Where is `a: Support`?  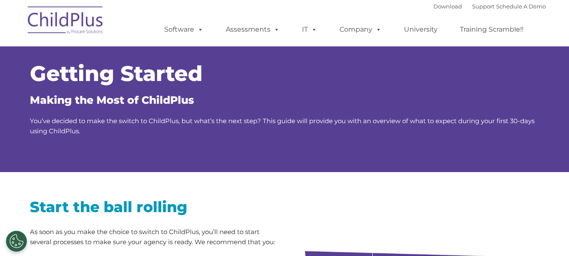 a: Support is located at coordinates (483, 6).